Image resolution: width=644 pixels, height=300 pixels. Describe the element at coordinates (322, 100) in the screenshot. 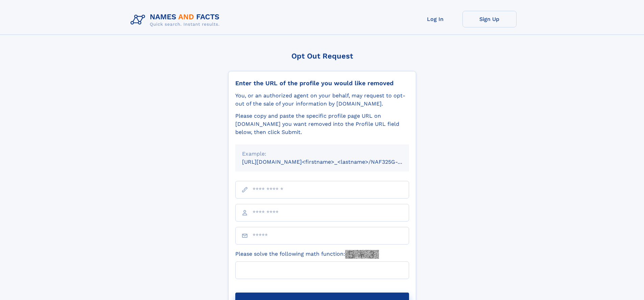

I see `div: You, or an authorized agent on your behalf, may request to opt-out of the sale of your informatio...` at that location.